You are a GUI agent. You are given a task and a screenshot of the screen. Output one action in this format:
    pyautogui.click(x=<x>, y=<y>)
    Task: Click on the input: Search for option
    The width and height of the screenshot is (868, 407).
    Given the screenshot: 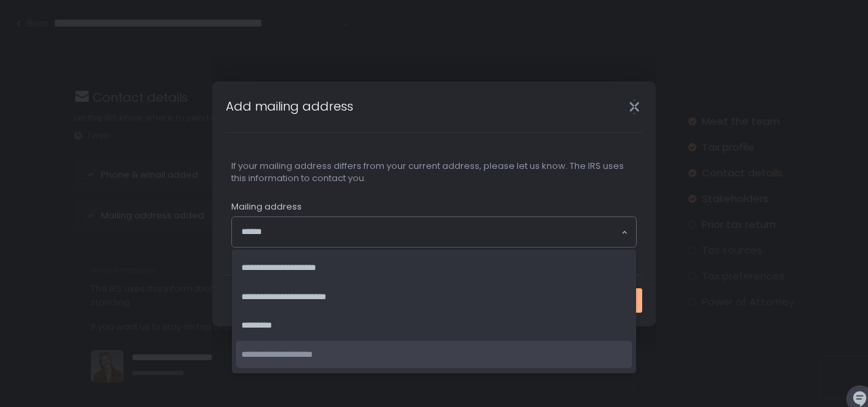 What is the action you would take?
    pyautogui.click(x=430, y=232)
    